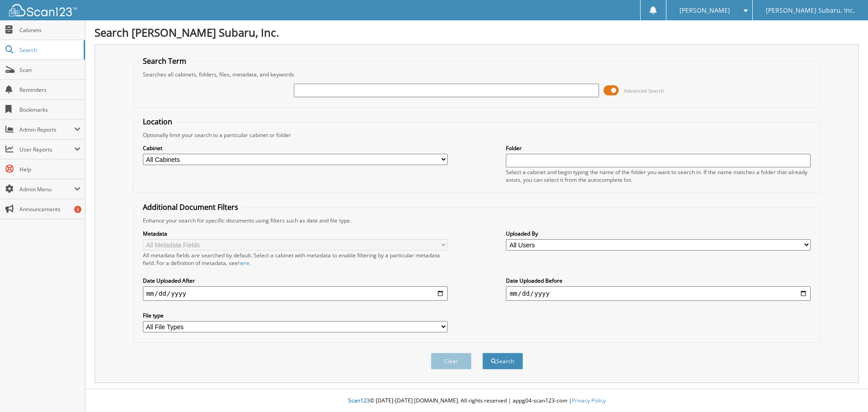  Describe the element at coordinates (588, 400) in the screenshot. I see `a: Privacy Policy` at that location.